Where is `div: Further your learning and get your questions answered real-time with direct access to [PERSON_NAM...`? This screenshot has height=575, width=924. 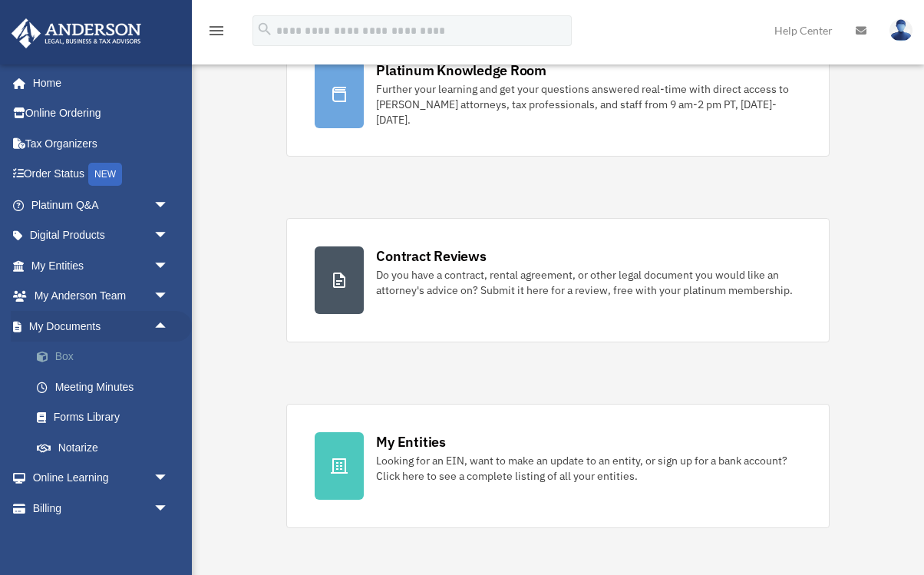
div: Further your learning and get your questions answered real-time with direct access to [PERSON_NAM... is located at coordinates (588, 104).